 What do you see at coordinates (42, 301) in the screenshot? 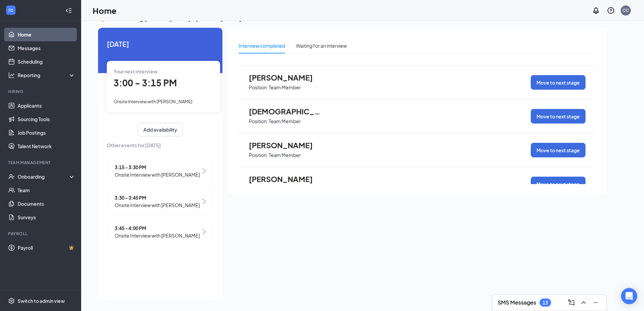
I see `div: Switch to admin view` at bounding box center [42, 301].